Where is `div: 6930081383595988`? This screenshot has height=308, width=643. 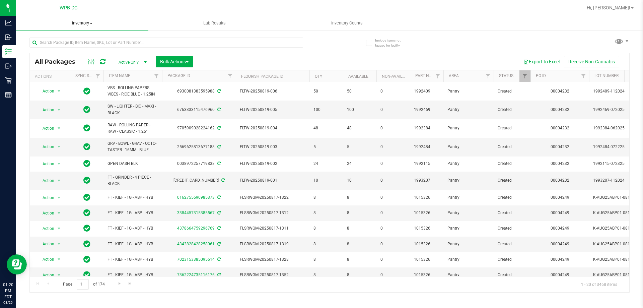 div: 6930081383595988 is located at coordinates (199, 91).